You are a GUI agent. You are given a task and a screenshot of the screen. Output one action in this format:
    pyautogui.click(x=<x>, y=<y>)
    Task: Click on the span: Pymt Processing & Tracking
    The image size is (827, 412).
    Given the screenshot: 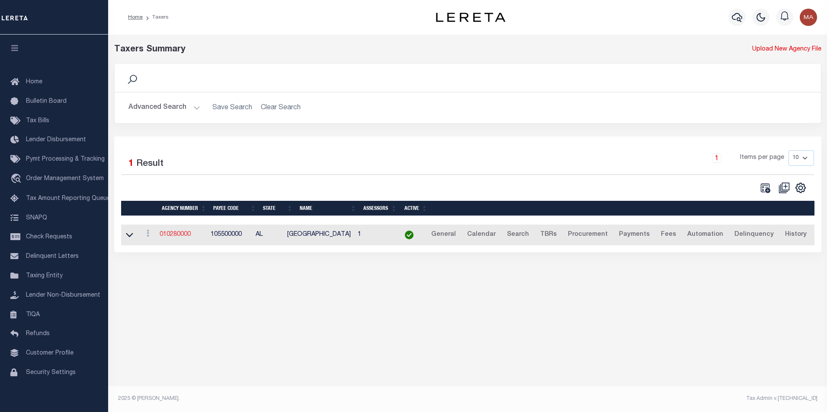 What is the action you would take?
    pyautogui.click(x=65, y=160)
    